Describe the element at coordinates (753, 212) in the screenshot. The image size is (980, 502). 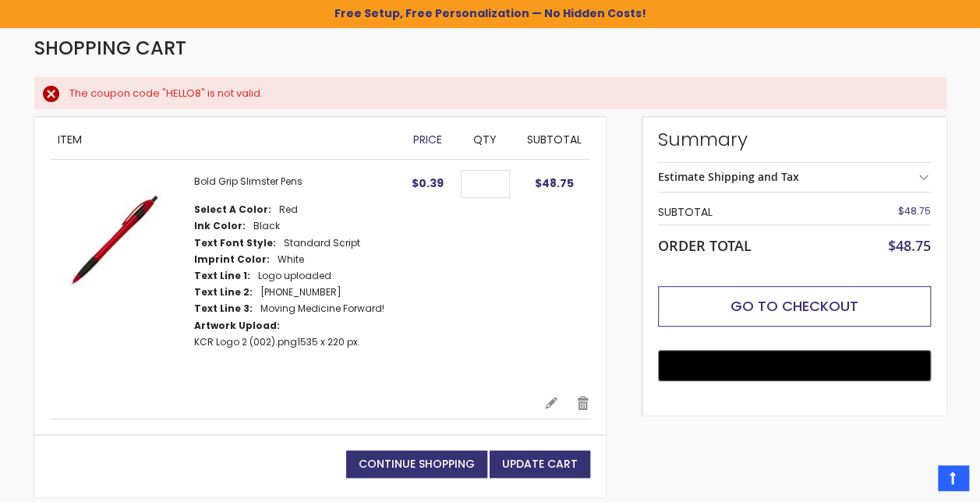
I see `th: Subtotal` at that location.